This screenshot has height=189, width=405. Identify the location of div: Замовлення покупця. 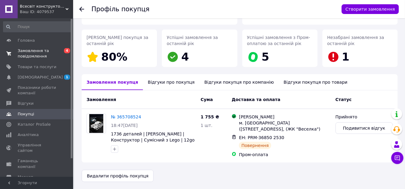
(112, 82).